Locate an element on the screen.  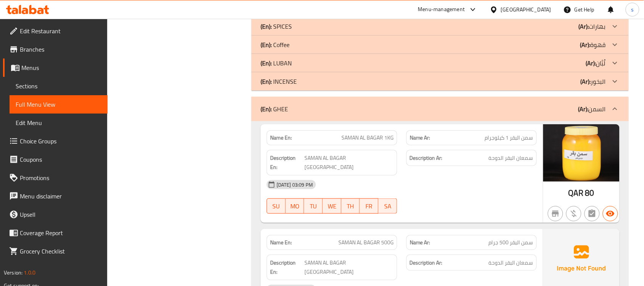
a: Promotions is located at coordinates (55, 178).